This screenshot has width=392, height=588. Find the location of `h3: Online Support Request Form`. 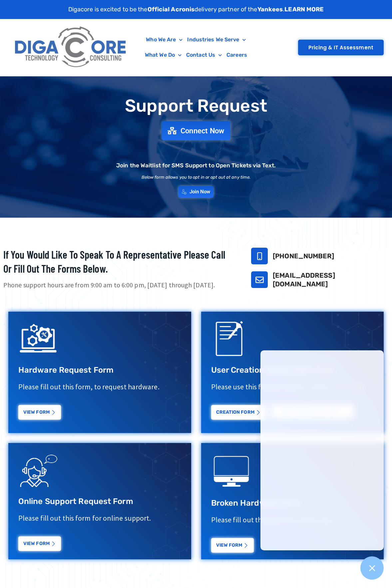

h3: Online Support Request Form is located at coordinates (100, 501).